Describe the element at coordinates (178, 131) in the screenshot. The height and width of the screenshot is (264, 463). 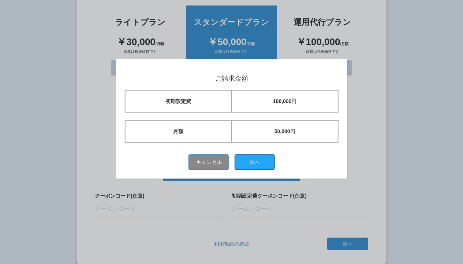
I see `td: 月額` at that location.